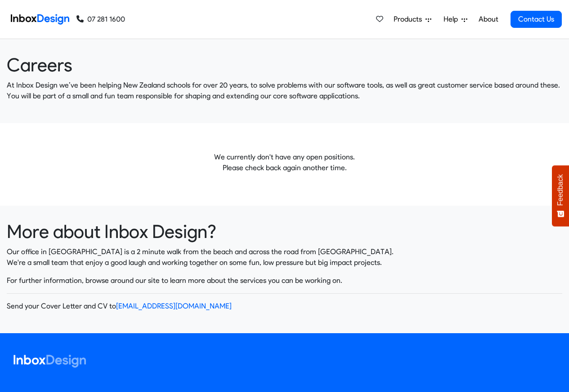 The width and height of the screenshot is (569, 392). Describe the element at coordinates (536, 20) in the screenshot. I see `a: Contact Us` at that location.